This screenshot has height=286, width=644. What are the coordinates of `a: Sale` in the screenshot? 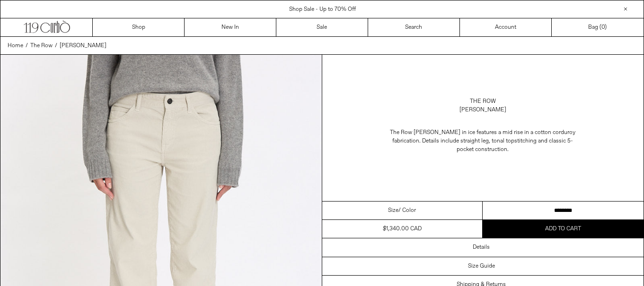 It's located at (322, 27).